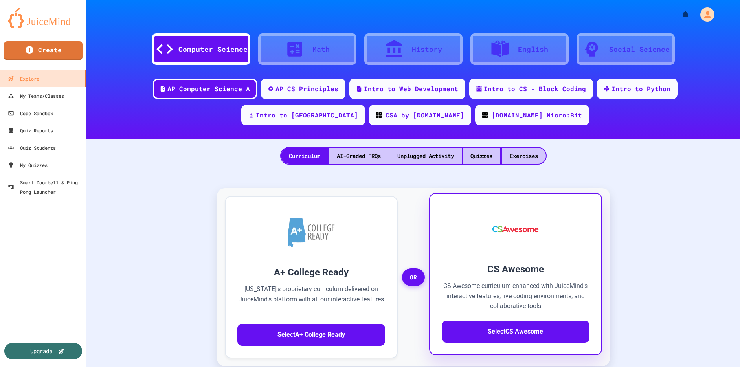 This screenshot has height=367, width=740. What do you see at coordinates (30, 130) in the screenshot?
I see `div: Quiz Reports` at bounding box center [30, 130].